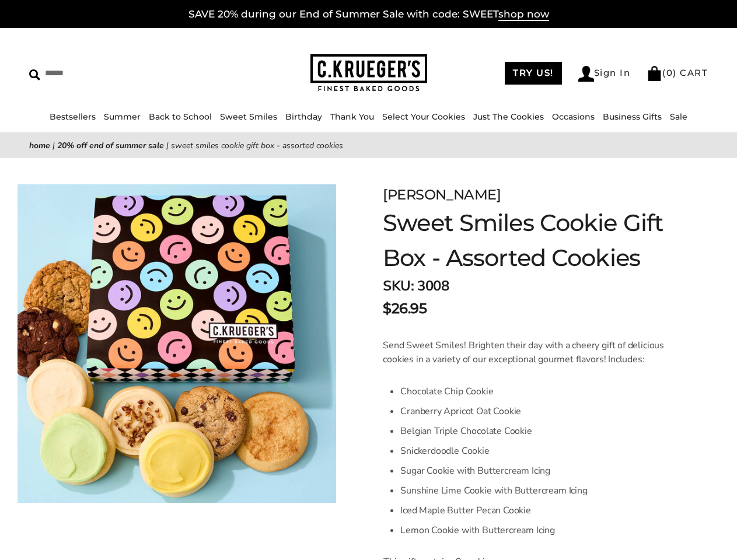  Describe the element at coordinates (107, 73) in the screenshot. I see `input: Search` at that location.